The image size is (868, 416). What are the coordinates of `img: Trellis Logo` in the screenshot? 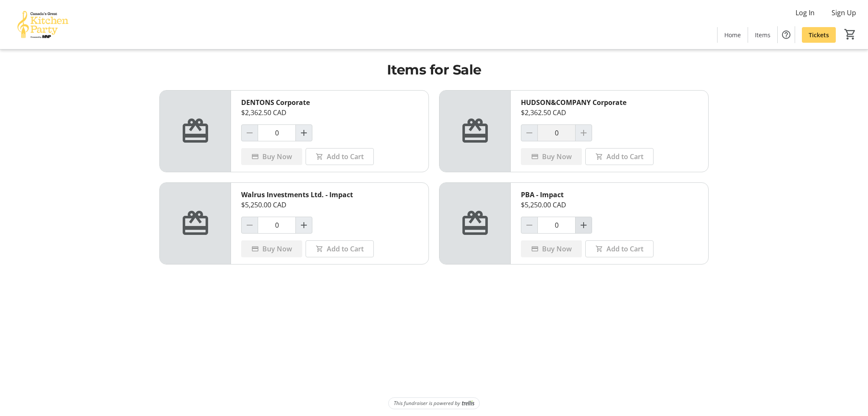 It's located at (468, 403).